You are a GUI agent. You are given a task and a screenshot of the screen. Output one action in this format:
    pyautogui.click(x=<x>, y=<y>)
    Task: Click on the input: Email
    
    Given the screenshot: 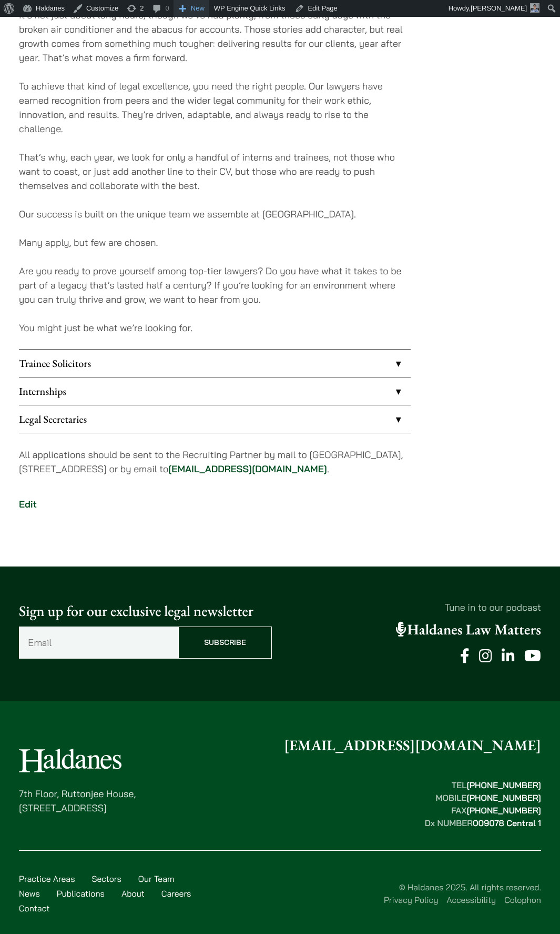 What is the action you would take?
    pyautogui.click(x=99, y=642)
    